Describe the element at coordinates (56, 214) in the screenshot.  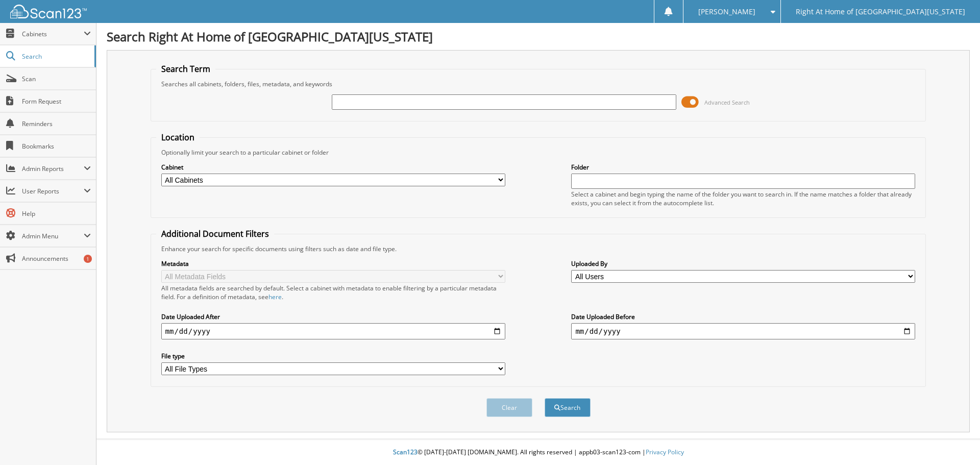
I see `span: Help` at that location.